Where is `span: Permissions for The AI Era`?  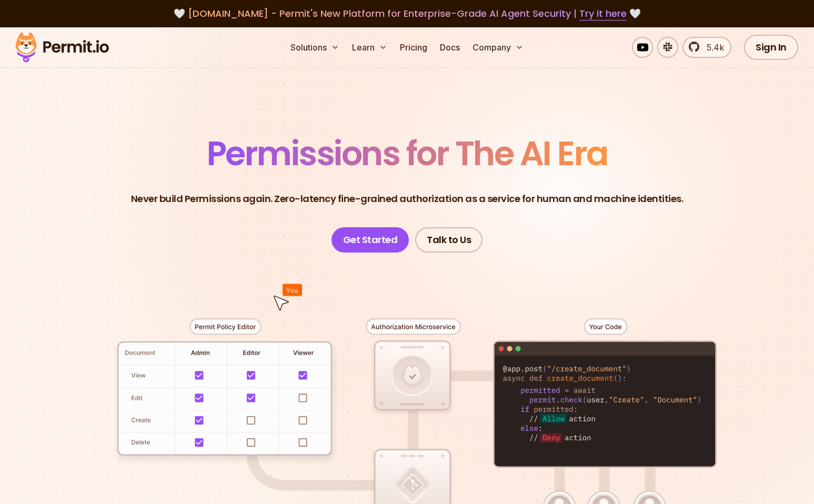 span: Permissions for The AI Era is located at coordinates (407, 153).